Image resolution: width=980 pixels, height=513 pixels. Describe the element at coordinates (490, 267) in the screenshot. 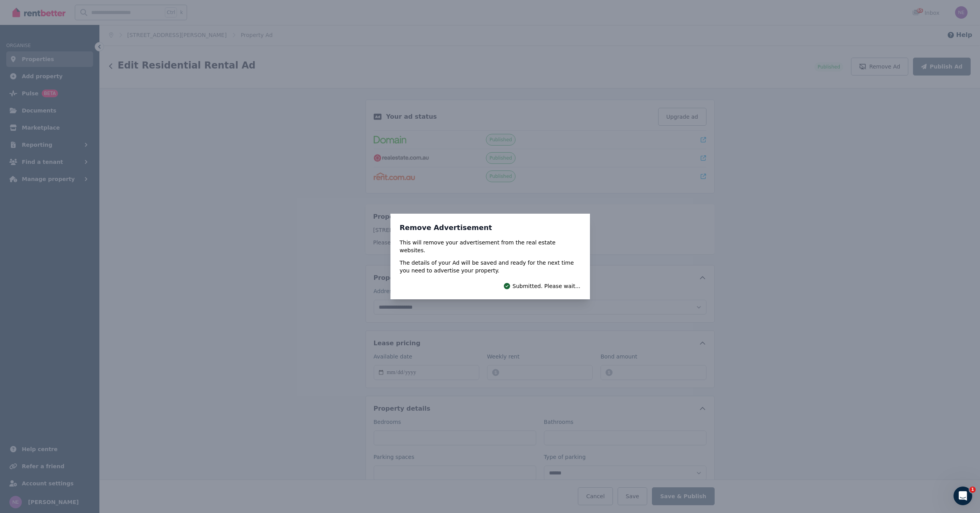

I see `p: The details of your Ad will be saved and ready for the next time you need to advertise your prope...` at that location.